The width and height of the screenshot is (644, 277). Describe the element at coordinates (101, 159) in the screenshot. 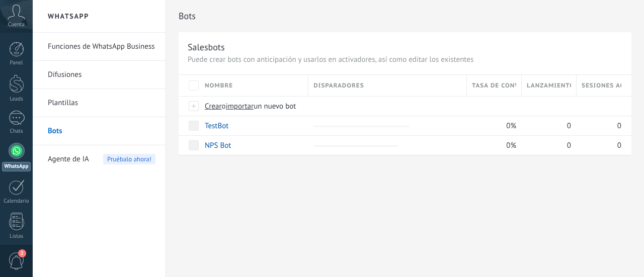

I see `a: Agente de IAPruébalo ahora!` at that location.